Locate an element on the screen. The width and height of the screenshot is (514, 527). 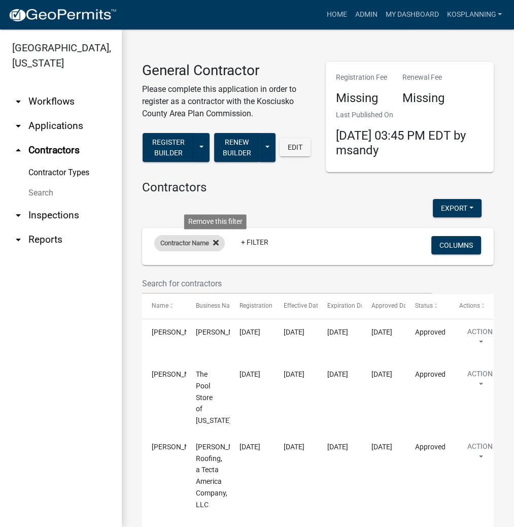
datatable-header-cell: Approved Date is located at coordinates (384, 306).